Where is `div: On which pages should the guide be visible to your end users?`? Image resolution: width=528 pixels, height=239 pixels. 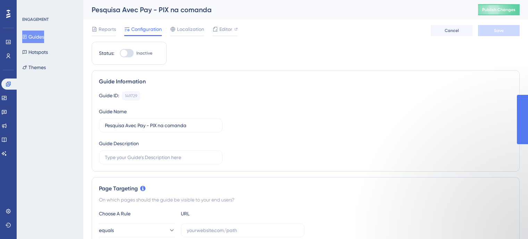 div: On which pages should the guide be visible to your end users? is located at coordinates (306, 200).